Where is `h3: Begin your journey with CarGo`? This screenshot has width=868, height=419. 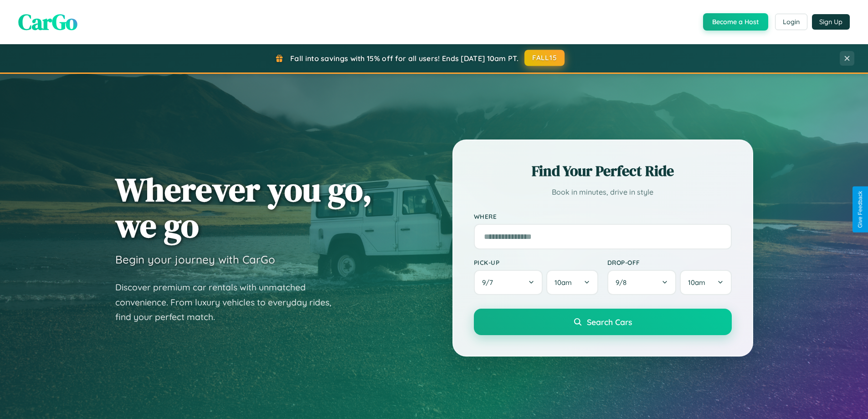
h3: Begin your journey with CarGo is located at coordinates (195, 259).